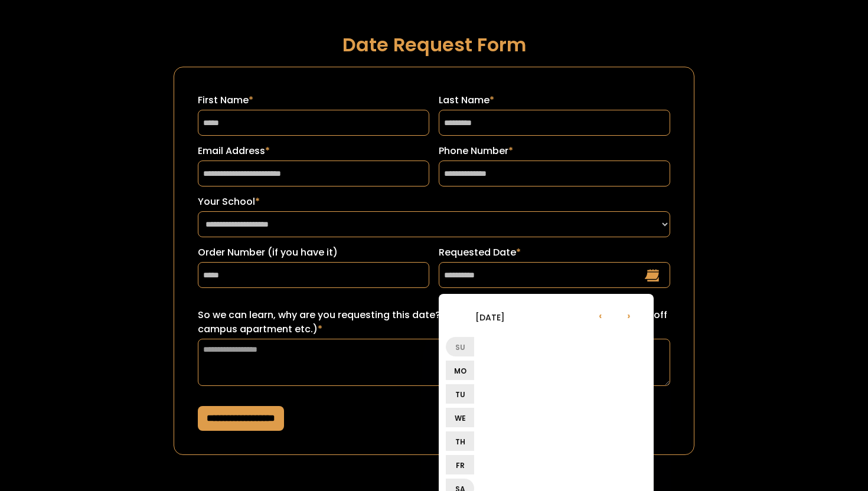  I want to click on h1: Date Request Form, so click(434, 44).